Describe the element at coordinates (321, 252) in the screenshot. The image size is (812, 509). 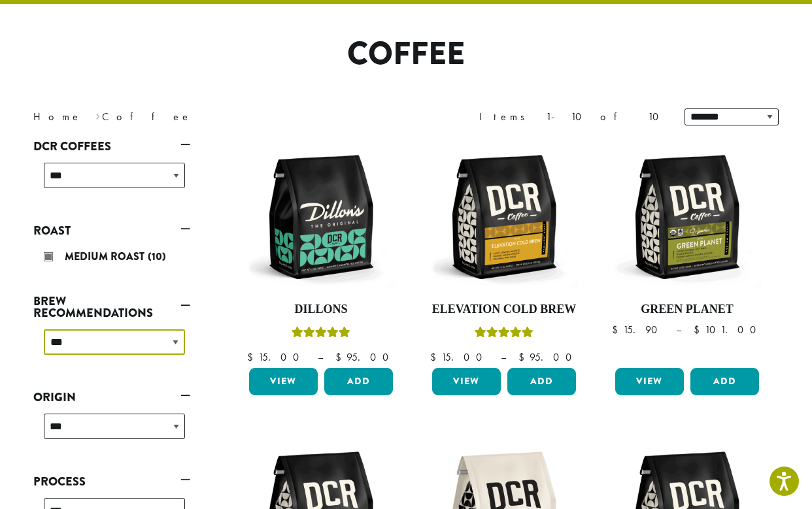
I see `a: DillonsRated 5.00 out of 5` at that location.